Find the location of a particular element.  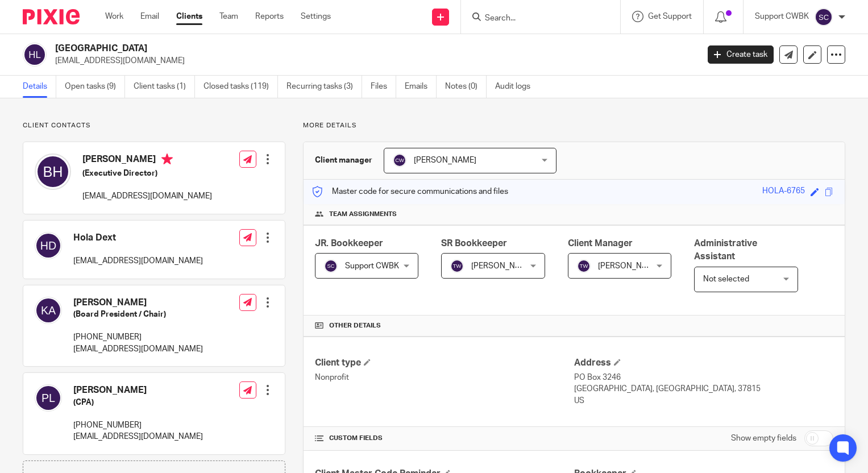

p: PO Box 3246 is located at coordinates (704, 378).